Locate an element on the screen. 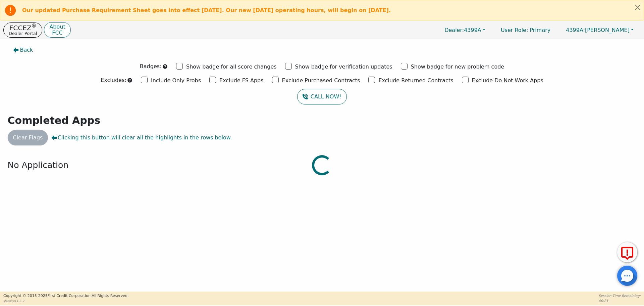 The width and height of the screenshot is (644, 306). p: Session Time Remaining: is located at coordinates (619, 295).